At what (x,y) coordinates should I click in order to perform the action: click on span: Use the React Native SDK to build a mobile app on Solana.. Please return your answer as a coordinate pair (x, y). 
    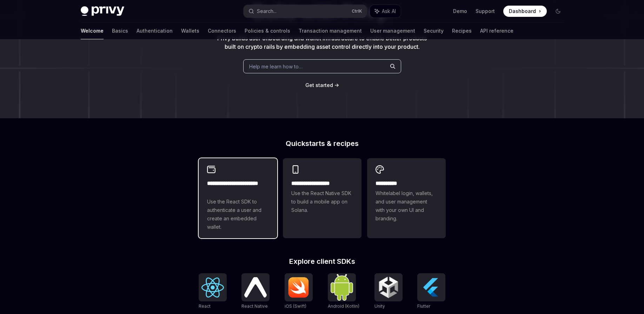
    Looking at the image, I should click on (322, 202).